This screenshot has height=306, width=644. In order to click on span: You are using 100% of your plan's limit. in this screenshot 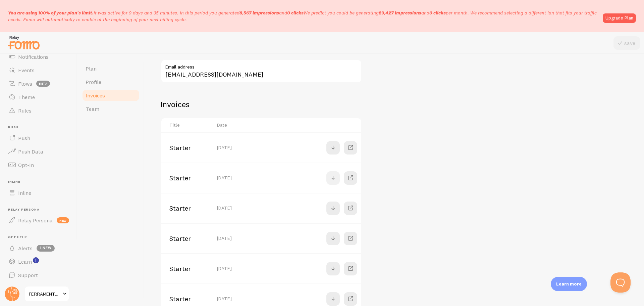, I will do `click(51, 13)`.